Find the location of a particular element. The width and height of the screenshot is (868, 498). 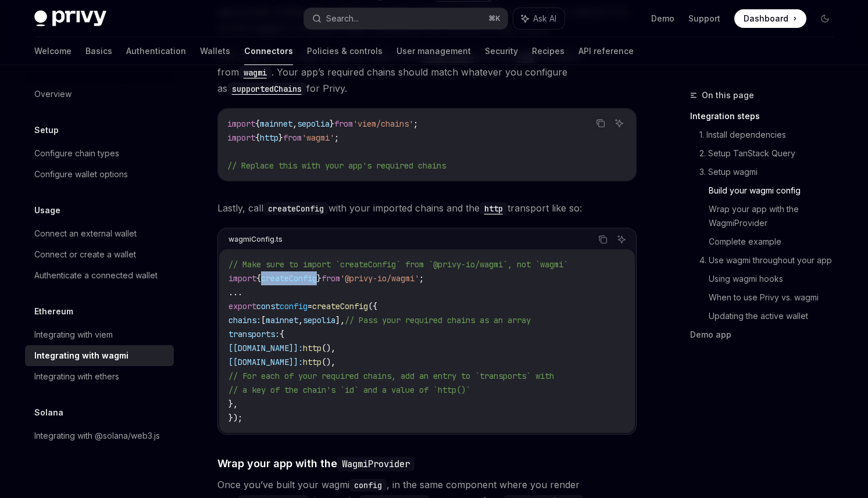

div: Configure chain types is located at coordinates (77, 154).